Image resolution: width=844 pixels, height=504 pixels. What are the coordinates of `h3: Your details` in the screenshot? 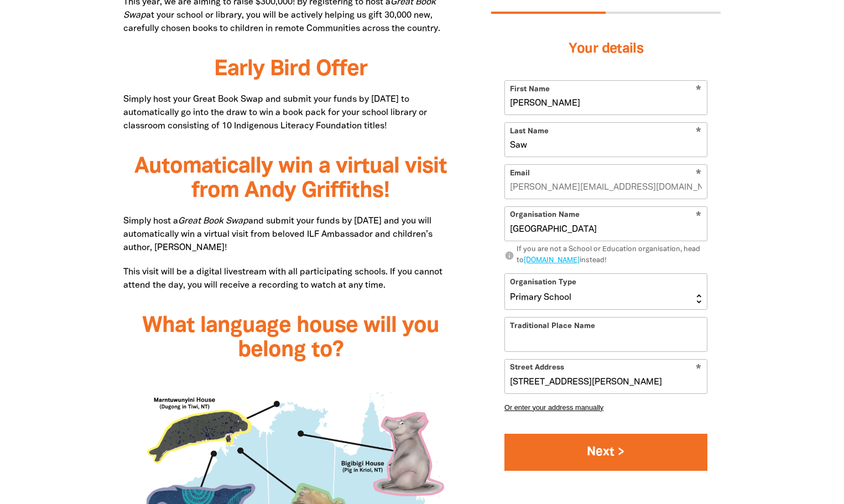 It's located at (605, 49).